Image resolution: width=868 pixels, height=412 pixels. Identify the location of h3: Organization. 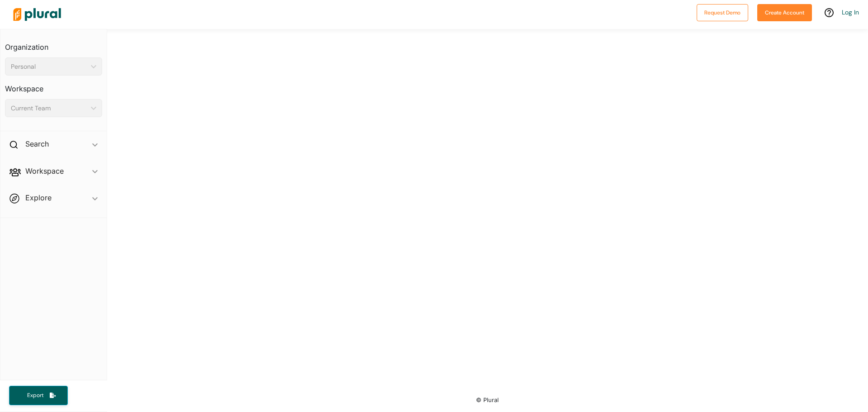
(54, 44).